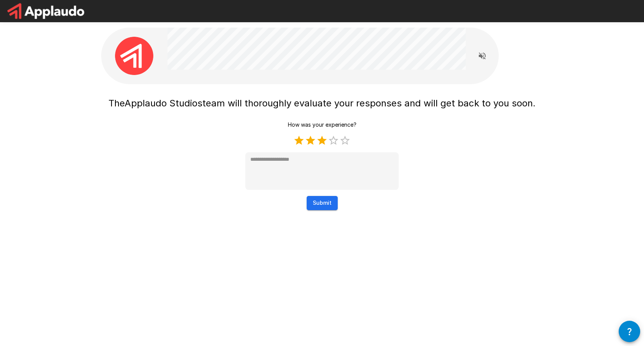 The width and height of the screenshot is (644, 346). What do you see at coordinates (322, 203) in the screenshot?
I see `button: Submit` at bounding box center [322, 203].